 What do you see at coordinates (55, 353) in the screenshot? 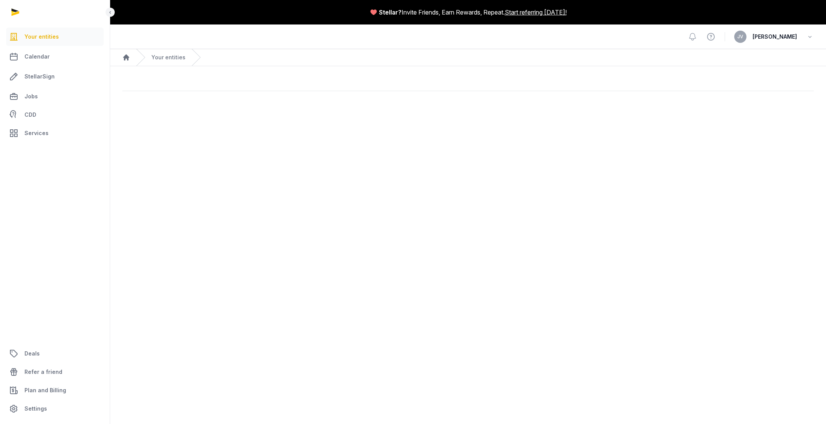
I see `a: Deals` at bounding box center [55, 353].